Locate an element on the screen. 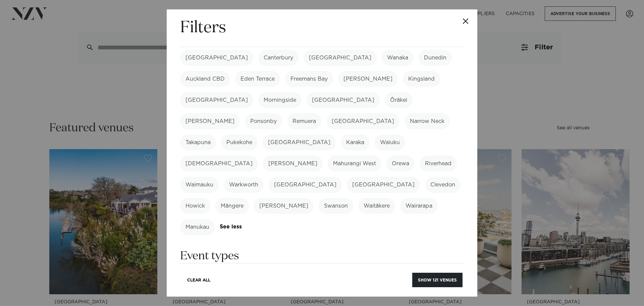  label: Takapuna is located at coordinates (198, 143).